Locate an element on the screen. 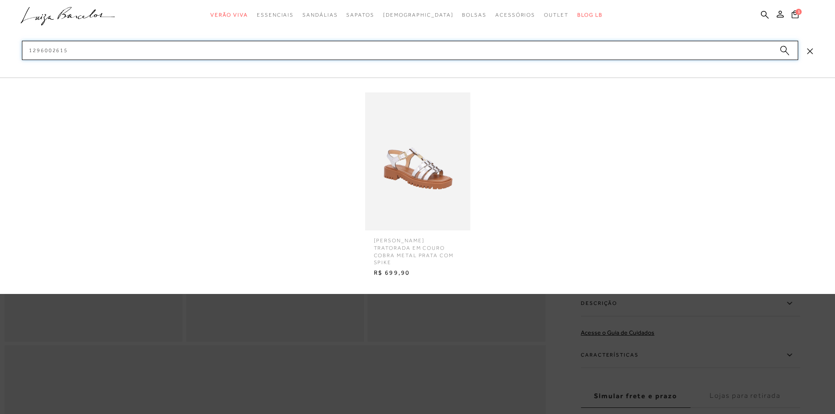 The width and height of the screenshot is (835, 414). span: Sandálias is located at coordinates (320, 15).